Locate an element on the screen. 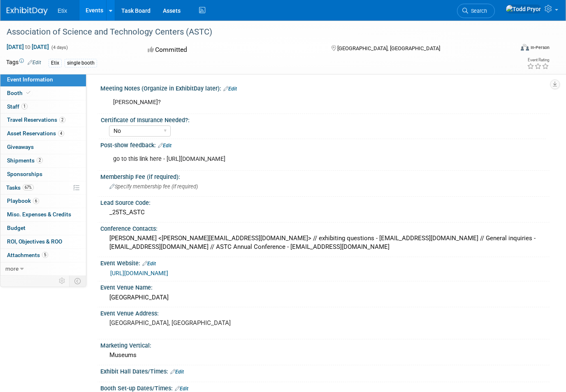 This screenshot has width=566, height=392. a: Asset Reservations4 is located at coordinates (43, 134).